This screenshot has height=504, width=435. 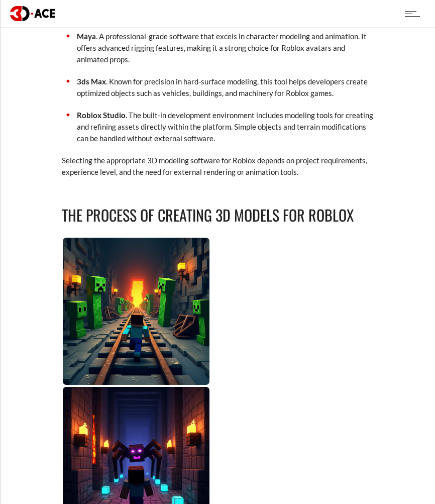 I want to click on strong: Maya, so click(x=86, y=36).